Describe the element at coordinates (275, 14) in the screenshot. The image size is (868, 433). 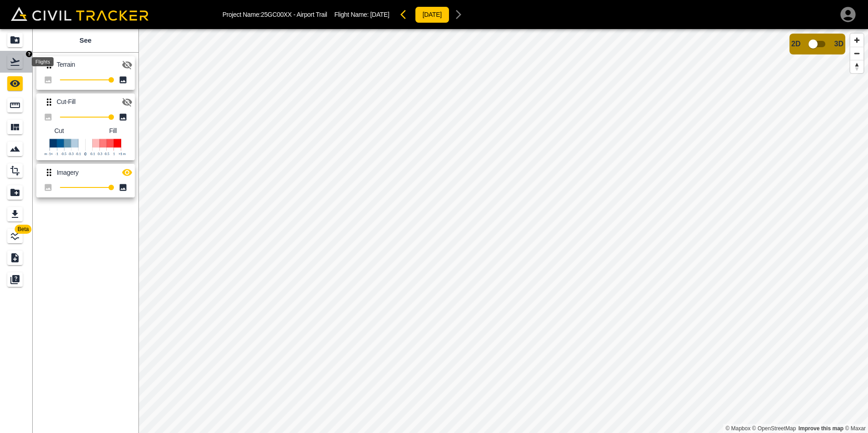
I see `p: Project Name: 25GC00XX - Airport Trail` at that location.